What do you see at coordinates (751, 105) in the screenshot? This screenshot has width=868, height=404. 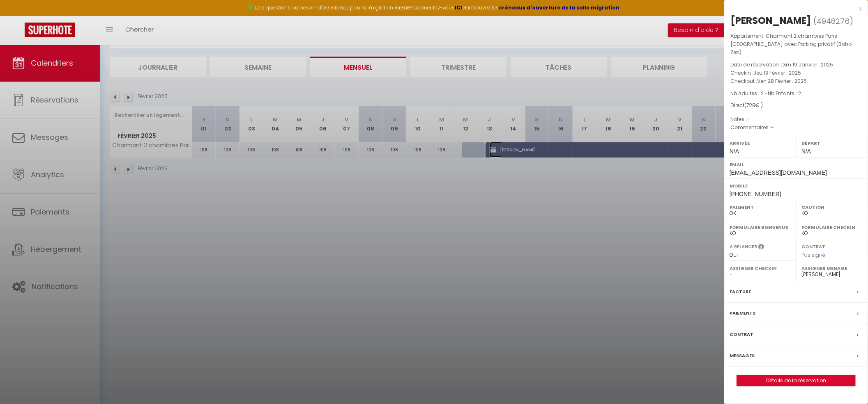 I see `span: 728` at bounding box center [751, 105].